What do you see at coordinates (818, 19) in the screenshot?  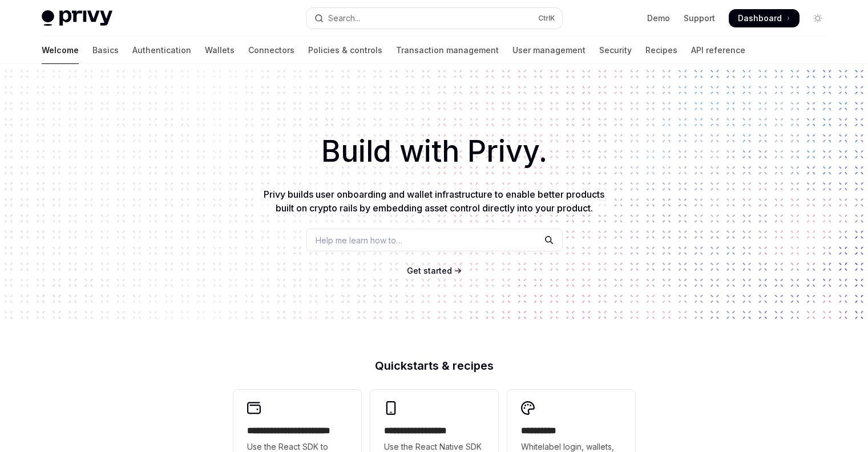 I see `button: Toggle dark mode` at bounding box center [818, 19].